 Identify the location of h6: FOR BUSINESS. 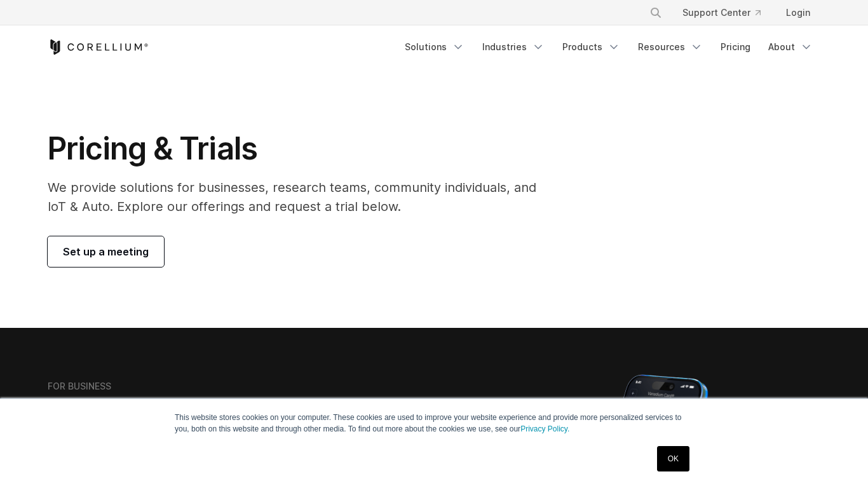
(79, 386).